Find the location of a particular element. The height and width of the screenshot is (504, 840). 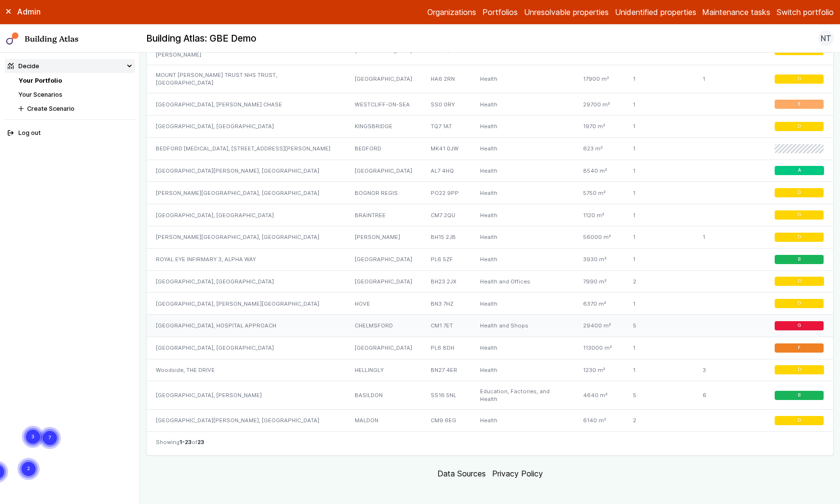

h2: Building Atlas: GBE Demo is located at coordinates (201, 38).